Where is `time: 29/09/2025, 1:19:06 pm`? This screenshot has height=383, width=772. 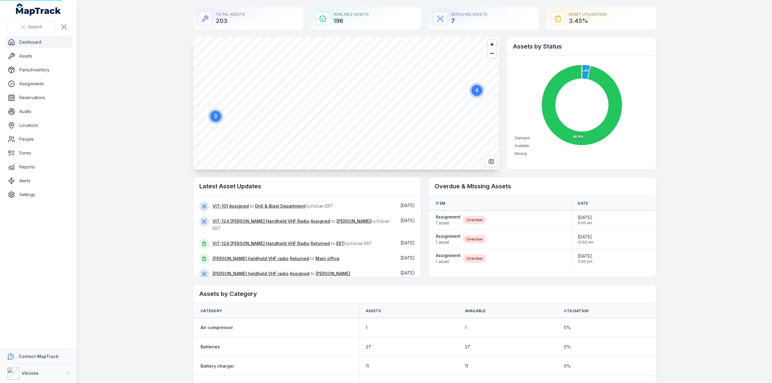 time: 29/09/2025, 1:19:06 pm is located at coordinates (408, 273).